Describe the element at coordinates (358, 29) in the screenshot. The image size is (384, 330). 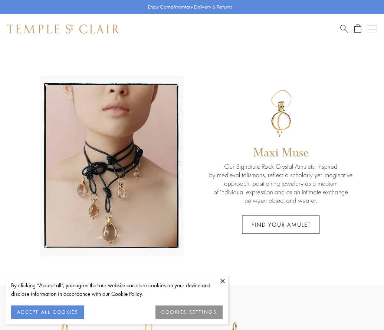
I see `a: Open Shopping Bag` at that location.